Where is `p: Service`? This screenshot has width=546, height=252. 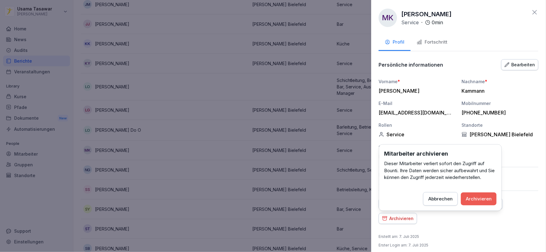
p: Service is located at coordinates (410, 22).